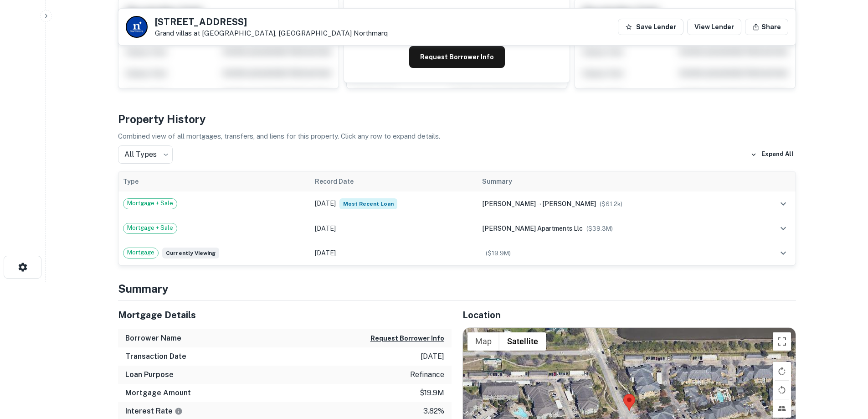  Describe the element at coordinates (457, 119) in the screenshot. I see `h4: Property History` at that location.